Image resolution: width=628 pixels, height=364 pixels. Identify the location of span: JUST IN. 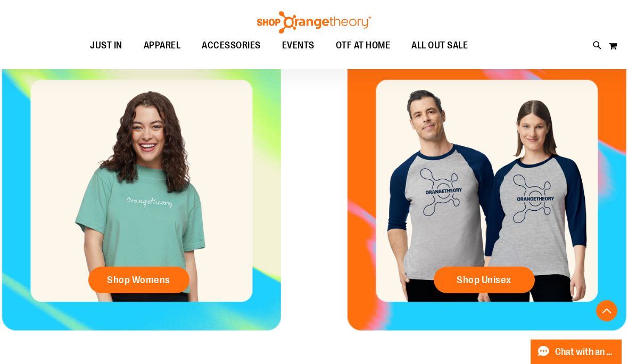
(106, 45).